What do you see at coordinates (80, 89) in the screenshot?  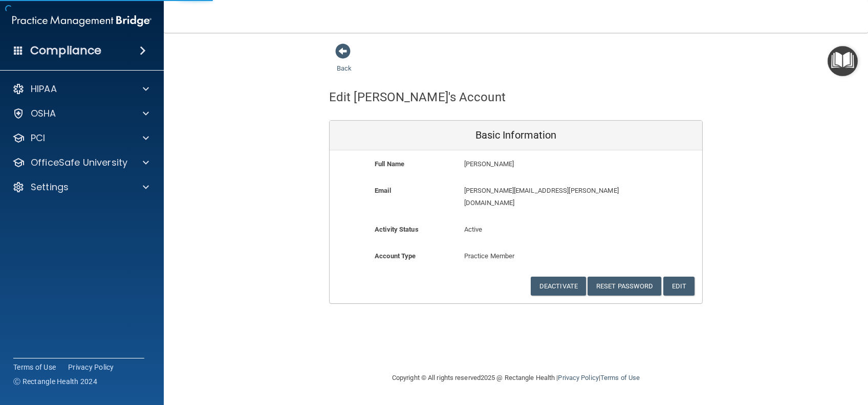 I see `a: HIPAA` at bounding box center [80, 89].